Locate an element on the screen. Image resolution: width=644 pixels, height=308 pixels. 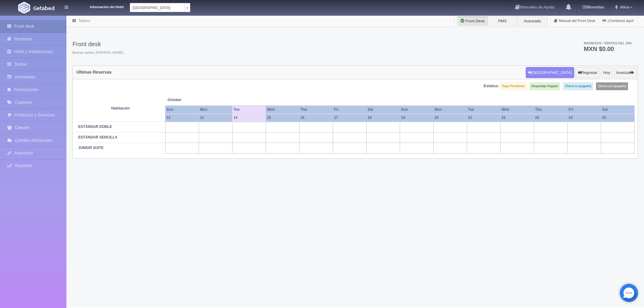
th: 12 is located at coordinates (182, 118).